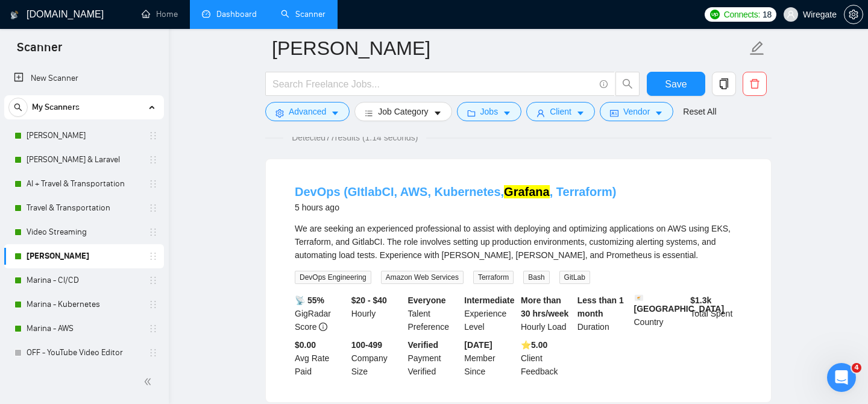 The height and width of the screenshot is (404, 868). Describe the element at coordinates (547, 358) in the screenshot. I see `div: Client Feedback` at that location.